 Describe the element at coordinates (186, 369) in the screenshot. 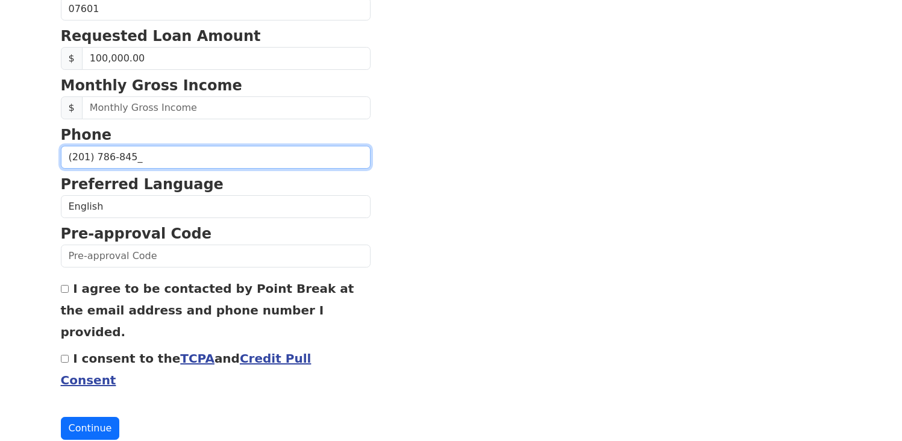

I see `label: I consent to the and` at that location.